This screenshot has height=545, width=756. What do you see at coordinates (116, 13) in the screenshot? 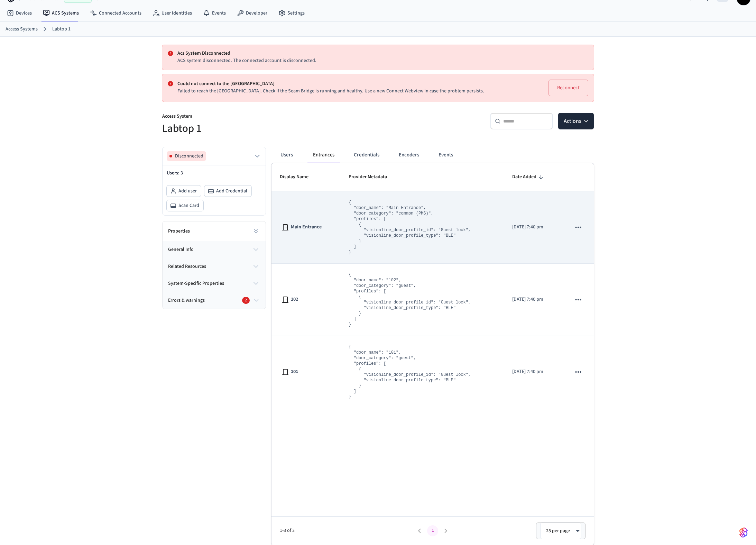
I see `a: Connected Accounts` at bounding box center [116, 13].